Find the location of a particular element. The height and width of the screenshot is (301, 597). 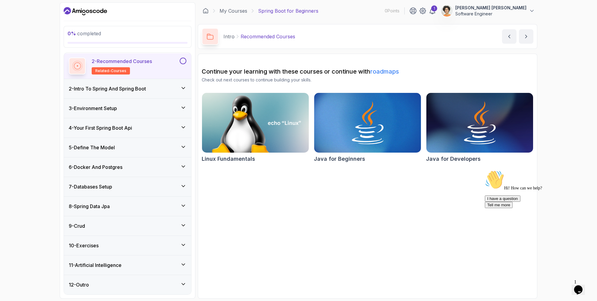

button: 2-Recommended Coursesrelated-courses is located at coordinates (128, 66).